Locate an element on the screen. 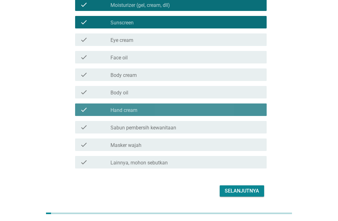  label: Hand cream is located at coordinates (124, 111).